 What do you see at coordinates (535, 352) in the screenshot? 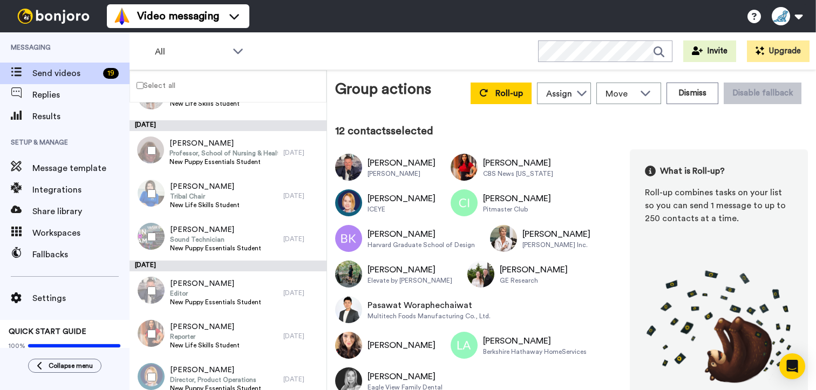
I see `div: Berkshire Hathaway HomeServices` at bounding box center [535, 352].